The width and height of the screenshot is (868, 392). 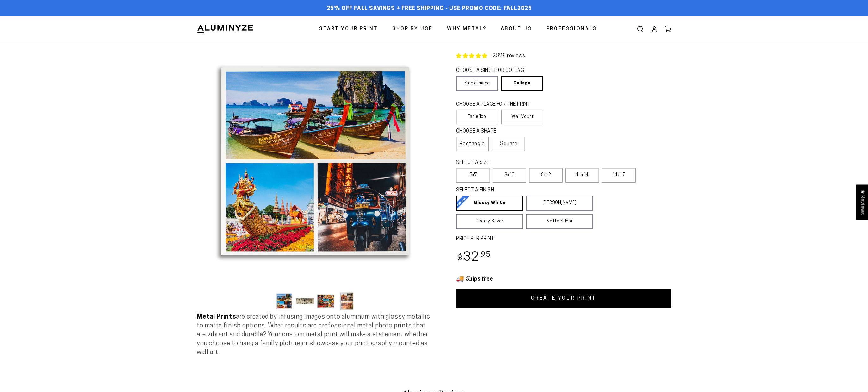 What do you see at coordinates (477, 83) in the screenshot?
I see `a: Single Image` at bounding box center [477, 83].